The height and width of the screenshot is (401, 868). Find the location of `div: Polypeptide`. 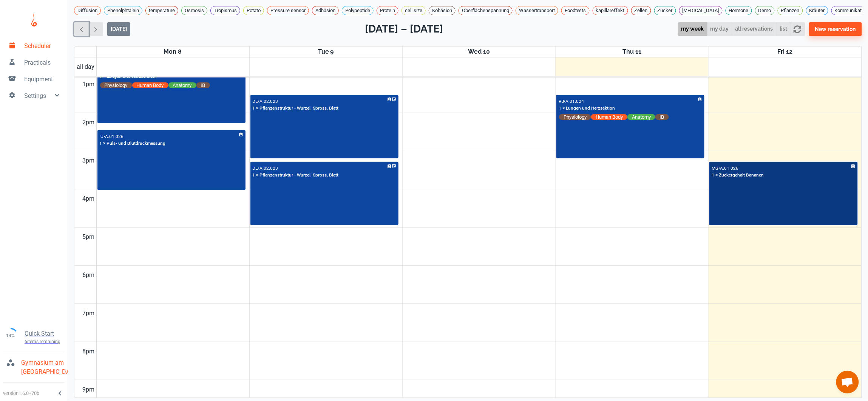

div: Polypeptide is located at coordinates (358, 11).